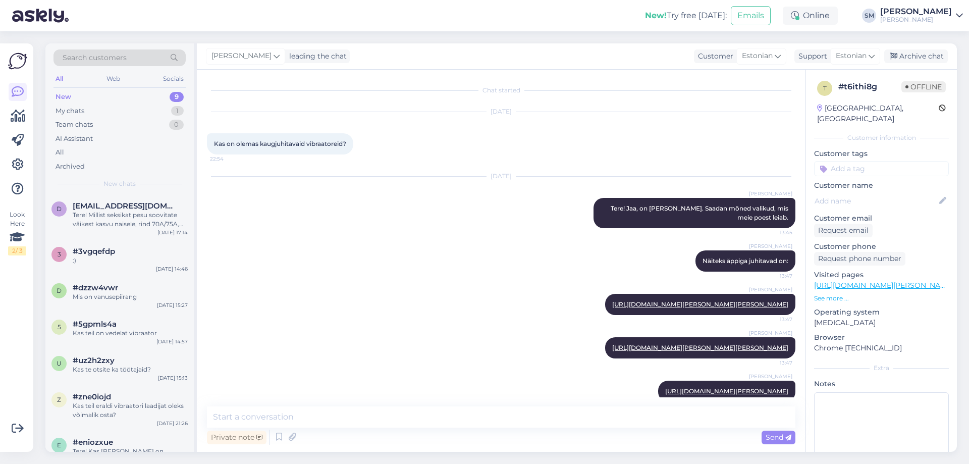 The image size is (969, 464). Describe the element at coordinates (177, 111) in the screenshot. I see `div: 1` at that location.